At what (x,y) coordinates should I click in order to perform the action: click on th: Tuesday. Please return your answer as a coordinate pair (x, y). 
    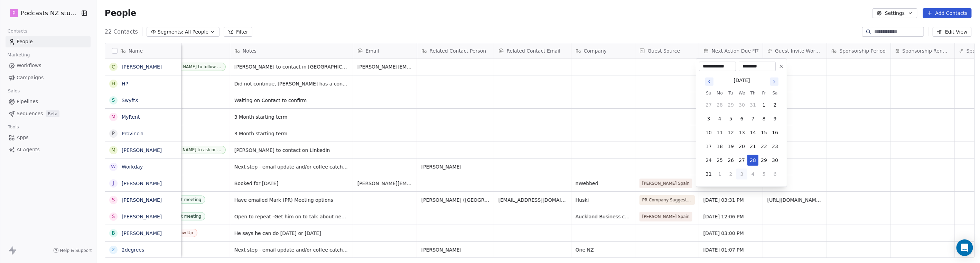
    Looking at the image, I should click on (731, 93).